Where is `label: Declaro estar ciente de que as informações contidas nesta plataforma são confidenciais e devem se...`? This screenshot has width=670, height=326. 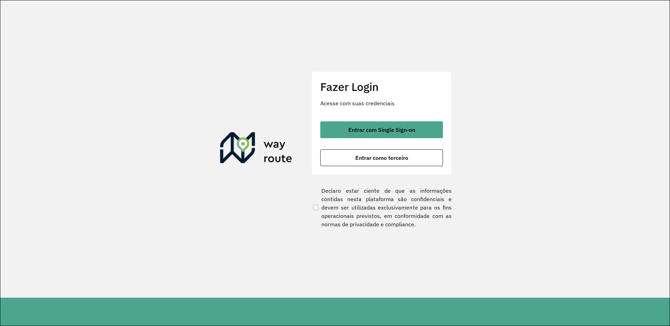
label: Declaro estar ciente de que as informações contidas nesta plataforma são confidenciais e devem se... is located at coordinates (381, 208).